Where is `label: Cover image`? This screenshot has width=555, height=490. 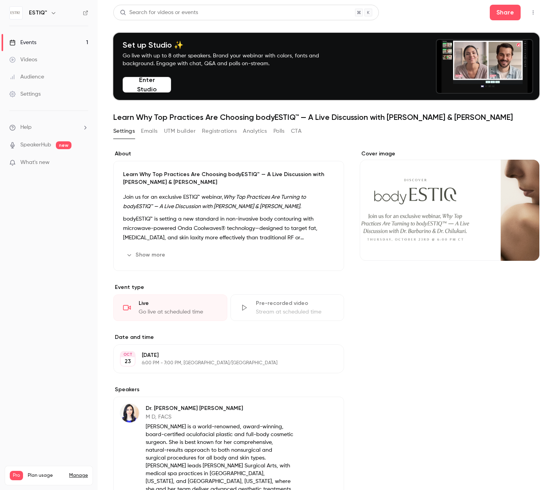
label: Cover image is located at coordinates (449, 154).